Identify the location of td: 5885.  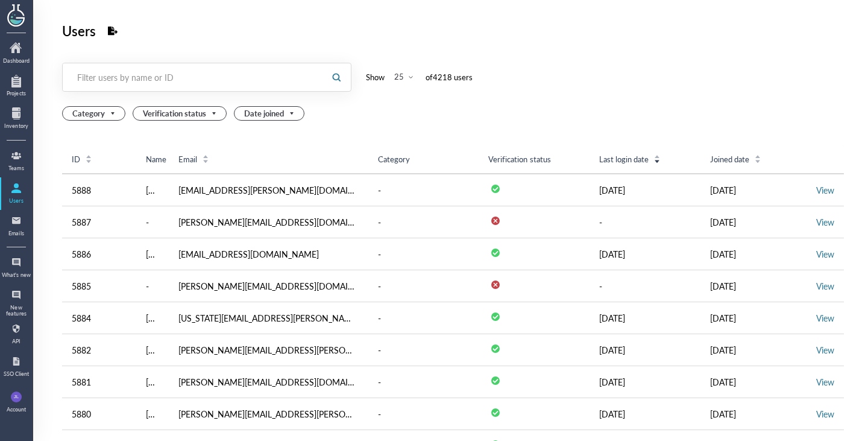
(99, 286).